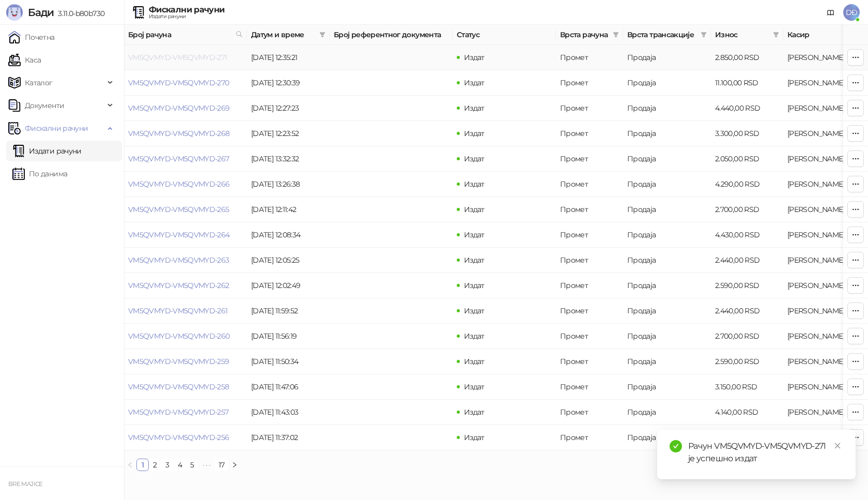 The image size is (868, 500). Describe the element at coordinates (391, 35) in the screenshot. I see `th: Број референтног документа` at that location.